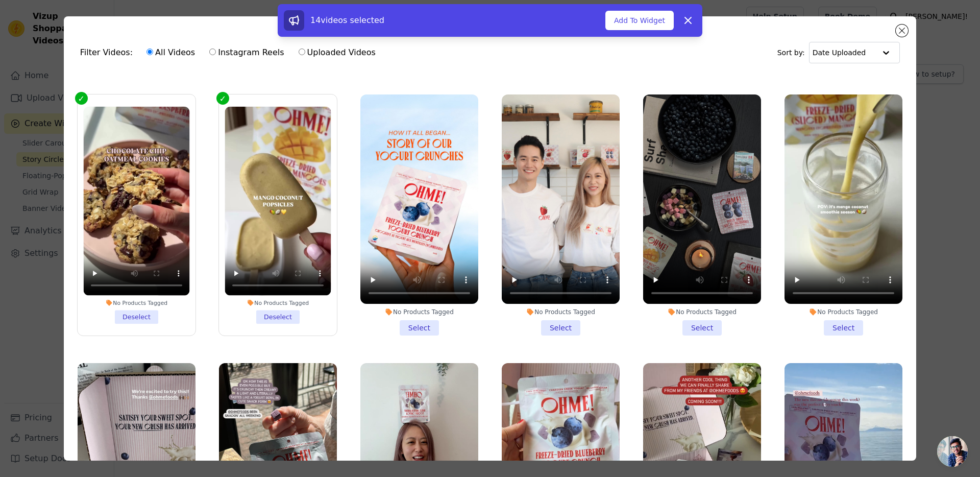 This screenshot has width=980, height=477. Describe the element at coordinates (171, 53) in the screenshot. I see `label: All Videos` at that location.